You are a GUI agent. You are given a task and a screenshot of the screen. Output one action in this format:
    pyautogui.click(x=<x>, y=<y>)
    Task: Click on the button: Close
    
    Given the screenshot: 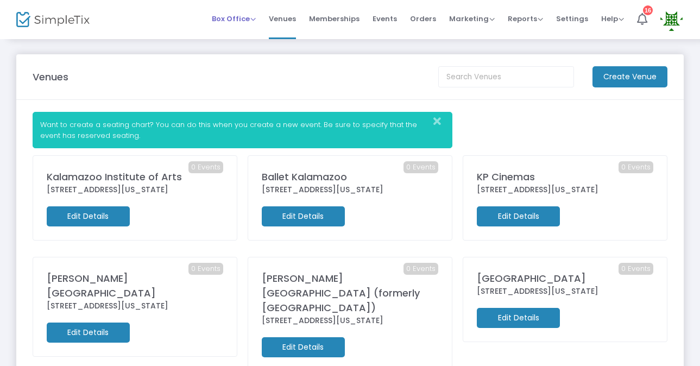 What is the action you would take?
    pyautogui.click(x=441, y=121)
    